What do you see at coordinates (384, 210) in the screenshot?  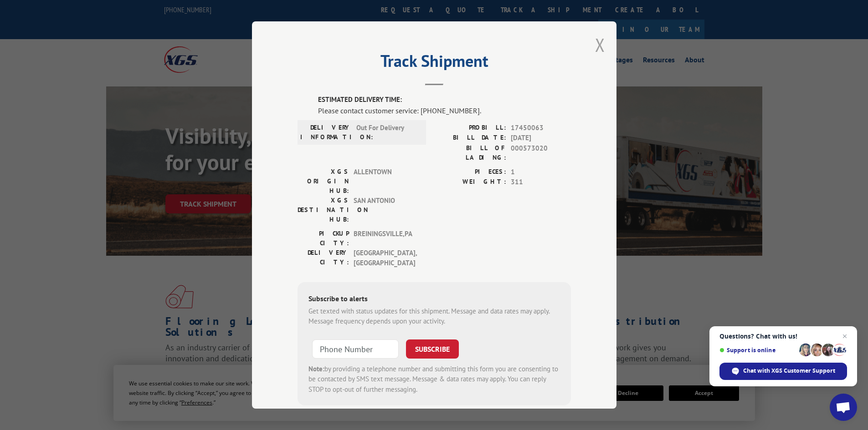 I see `span: SAN ANTONIO` at bounding box center [384, 210].